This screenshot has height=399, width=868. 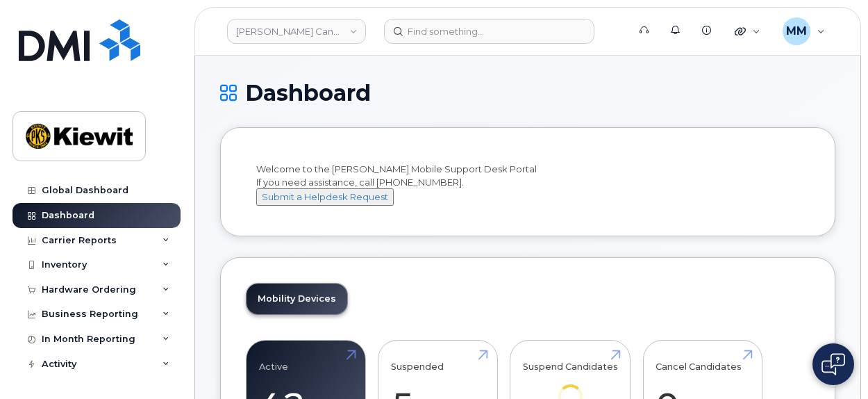 What do you see at coordinates (297, 298) in the screenshot?
I see `a: Mobility Devices` at bounding box center [297, 298].